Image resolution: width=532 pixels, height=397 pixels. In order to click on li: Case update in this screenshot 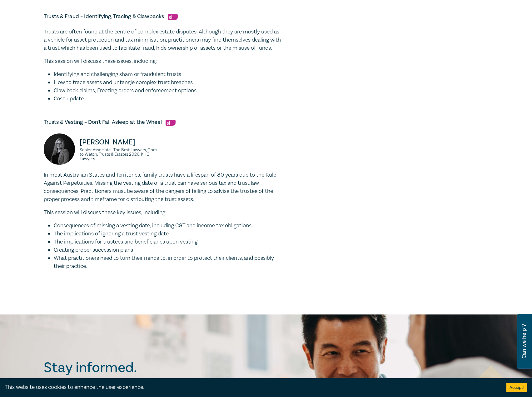, I will do `click(167, 99)`.